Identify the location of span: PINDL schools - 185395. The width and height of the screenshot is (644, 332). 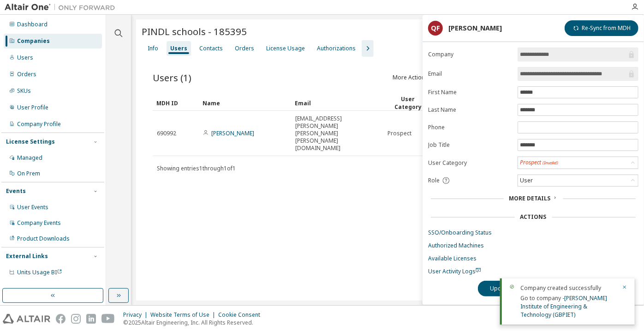
(194, 31).